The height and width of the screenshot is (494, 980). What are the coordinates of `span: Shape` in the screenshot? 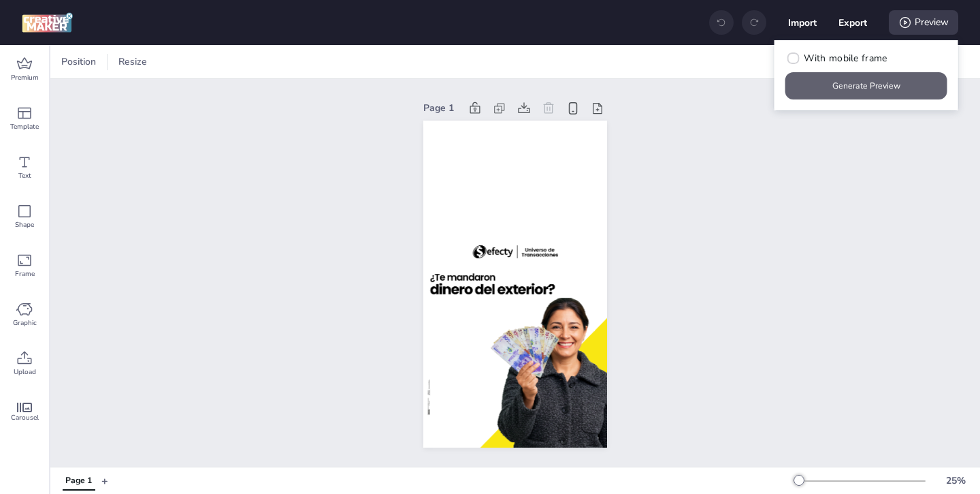 It's located at (24, 225).